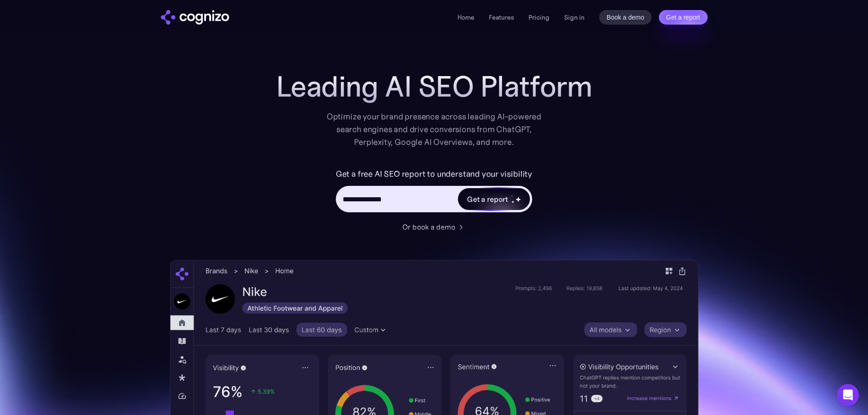 The width and height of the screenshot is (868, 415). Describe the element at coordinates (683, 18) in the screenshot. I see `a: Get a report` at that location.